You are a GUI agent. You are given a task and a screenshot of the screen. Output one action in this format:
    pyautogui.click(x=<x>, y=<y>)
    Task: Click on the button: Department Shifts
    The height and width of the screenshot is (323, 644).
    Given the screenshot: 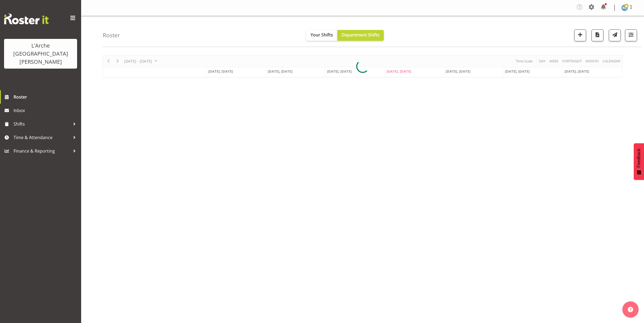 What is the action you would take?
    pyautogui.click(x=361, y=36)
    